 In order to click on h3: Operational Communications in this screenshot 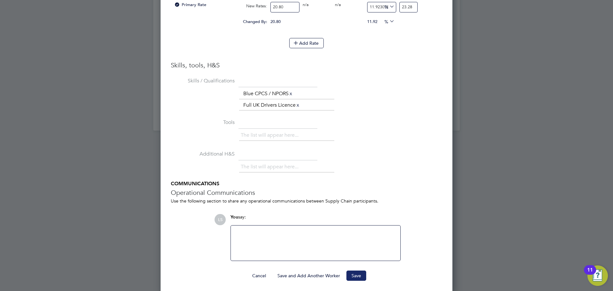, I will do `click(307, 193)`.